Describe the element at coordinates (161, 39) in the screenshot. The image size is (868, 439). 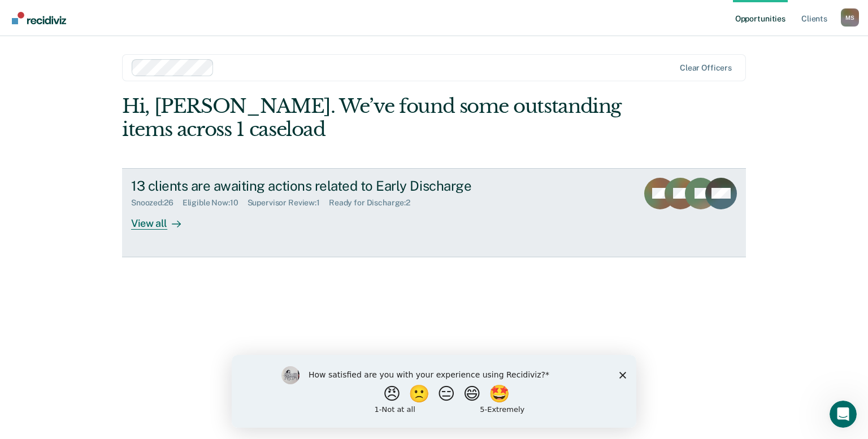
I see `button: 1` at that location.